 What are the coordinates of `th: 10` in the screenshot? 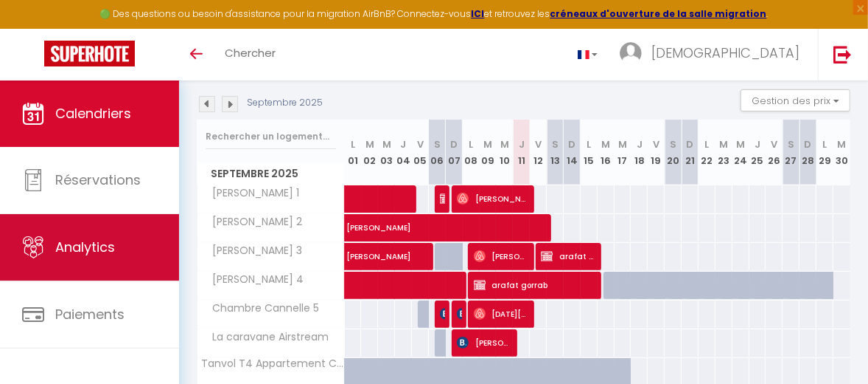 It's located at (504, 152).